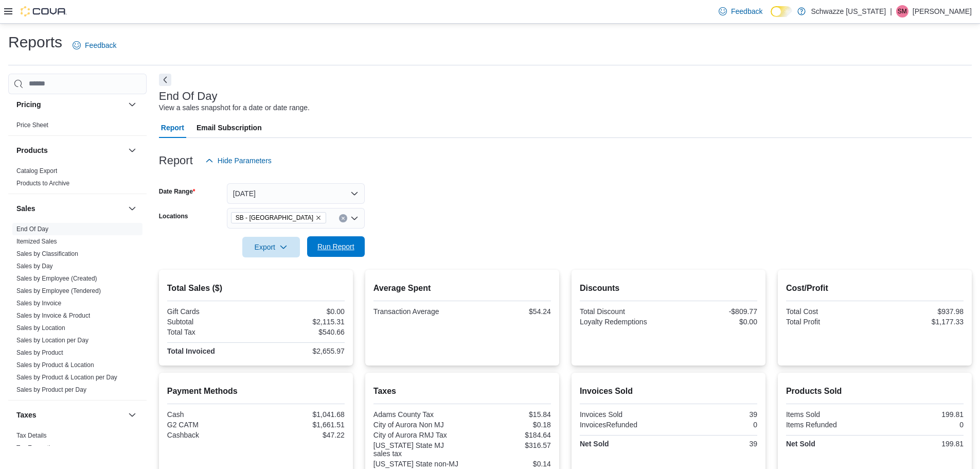  What do you see at coordinates (829, 311) in the screenshot?
I see `div: Total Cost` at bounding box center [829, 311].